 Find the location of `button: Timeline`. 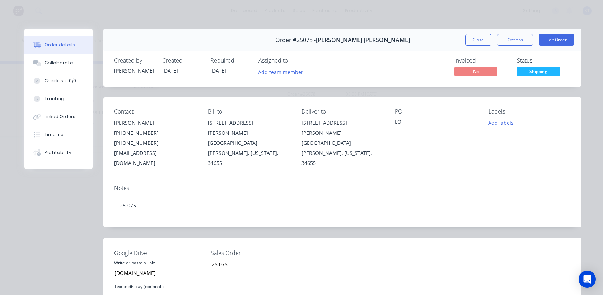

button: Timeline is located at coordinates (59, 135).